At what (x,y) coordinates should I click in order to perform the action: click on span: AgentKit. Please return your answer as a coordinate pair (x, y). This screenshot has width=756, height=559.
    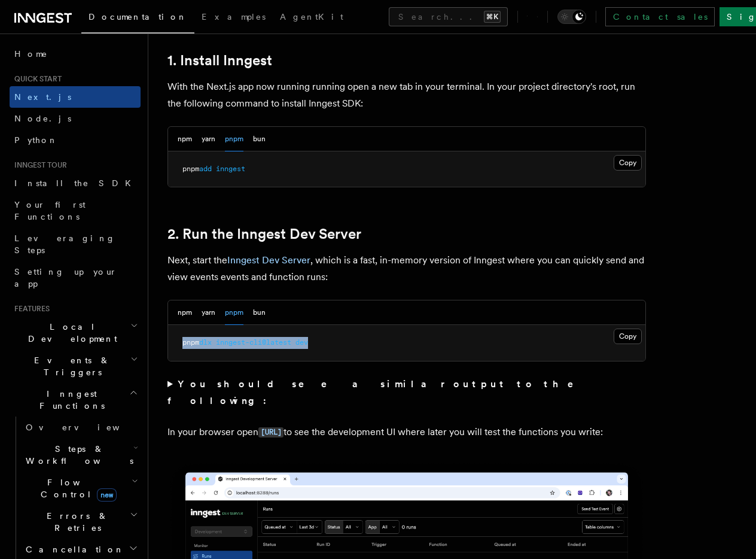
    Looking at the image, I should click on (311, 17).